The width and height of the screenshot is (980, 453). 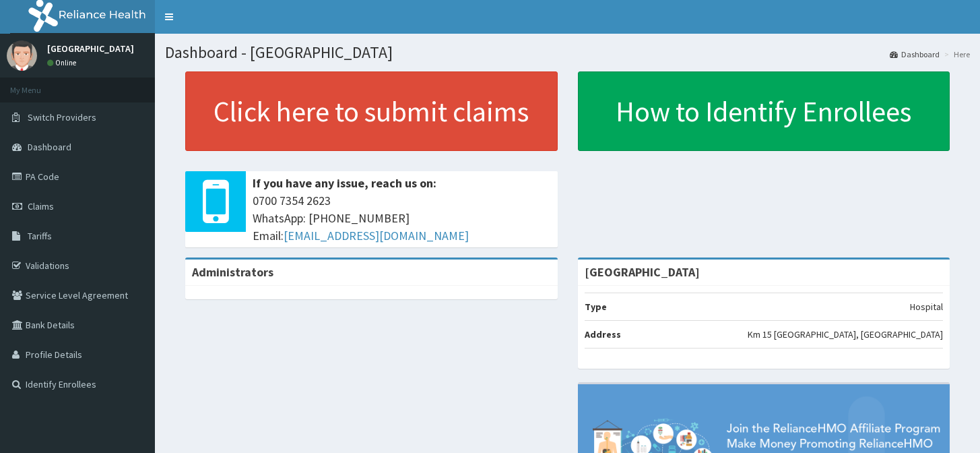 I want to click on p: Hospital, so click(x=926, y=307).